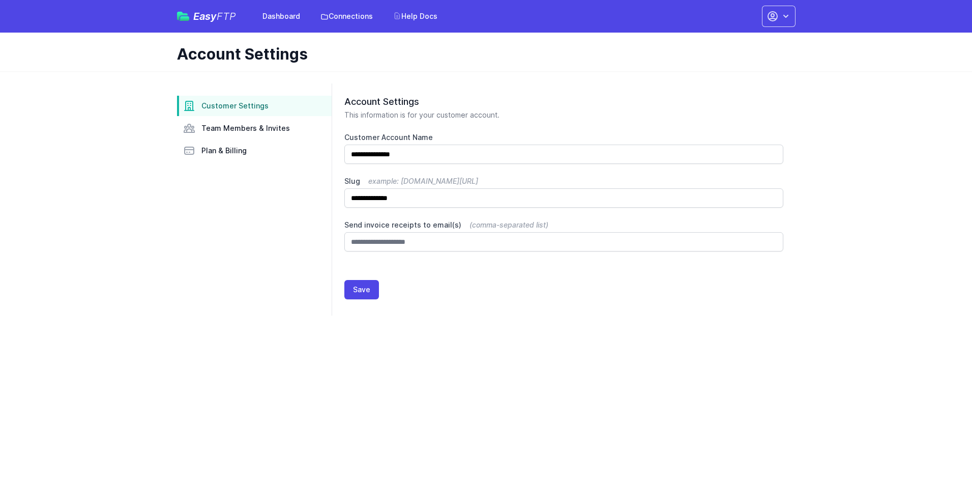 This screenshot has height=503, width=972. Describe the element at coordinates (564, 225) in the screenshot. I see `label: Send invoice receipts to email(s)` at that location.